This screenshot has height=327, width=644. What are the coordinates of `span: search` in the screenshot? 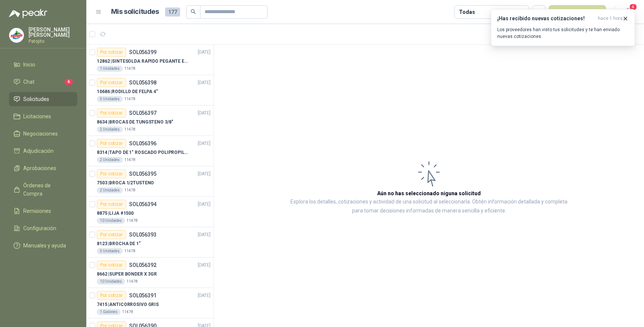 It's located at (193, 12).